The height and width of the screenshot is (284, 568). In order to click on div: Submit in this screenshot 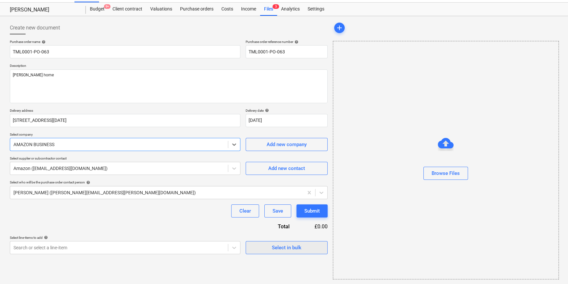, I will do `click(312, 211)`.